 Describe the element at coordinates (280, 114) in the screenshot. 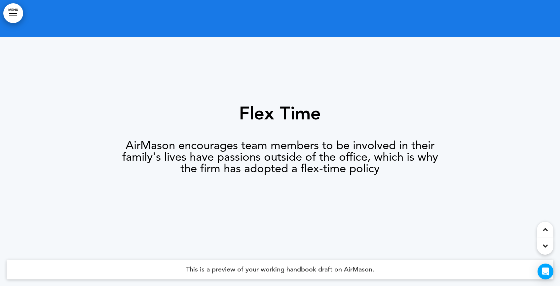

I see `span: Flex Time` at that location.